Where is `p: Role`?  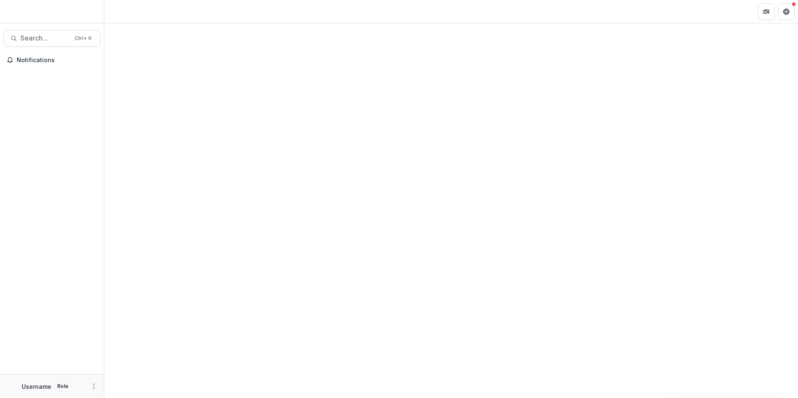
p: Role is located at coordinates (63, 387).